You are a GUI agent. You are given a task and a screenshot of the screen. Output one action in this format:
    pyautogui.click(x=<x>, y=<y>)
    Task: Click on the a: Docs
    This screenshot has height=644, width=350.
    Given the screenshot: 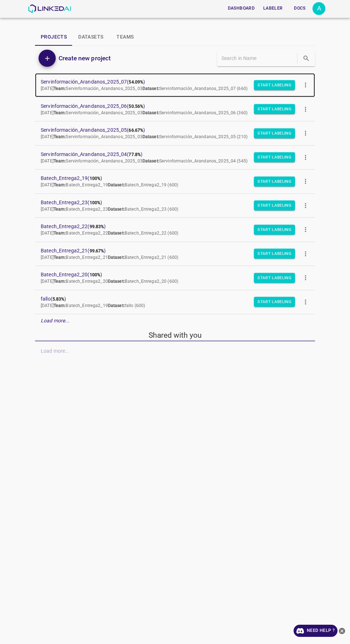 What is the action you would take?
    pyautogui.click(x=300, y=8)
    